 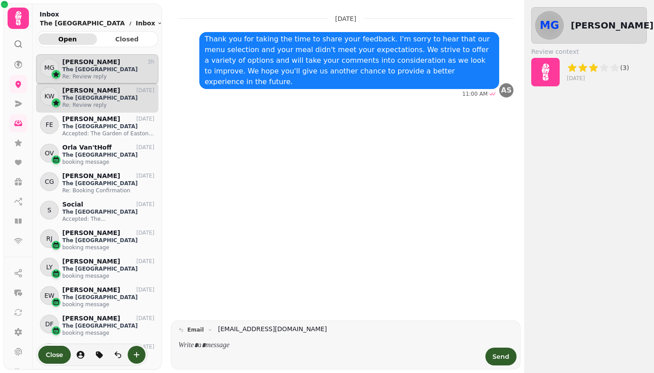 I want to click on button: Inbox, so click(x=149, y=23).